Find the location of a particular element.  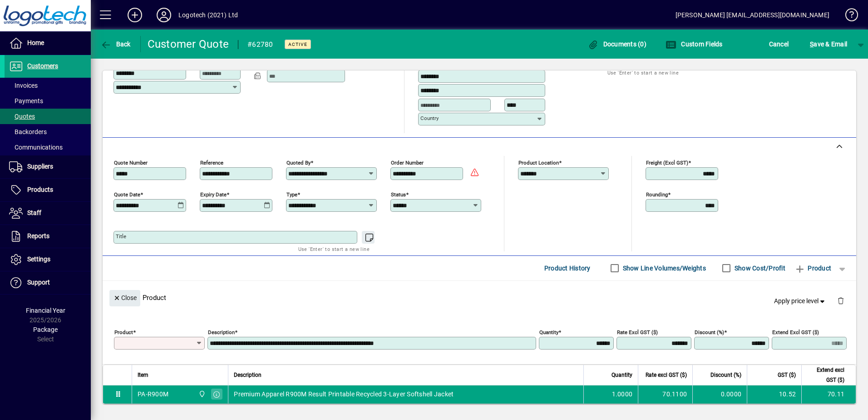

span: Products is located at coordinates (40, 190).